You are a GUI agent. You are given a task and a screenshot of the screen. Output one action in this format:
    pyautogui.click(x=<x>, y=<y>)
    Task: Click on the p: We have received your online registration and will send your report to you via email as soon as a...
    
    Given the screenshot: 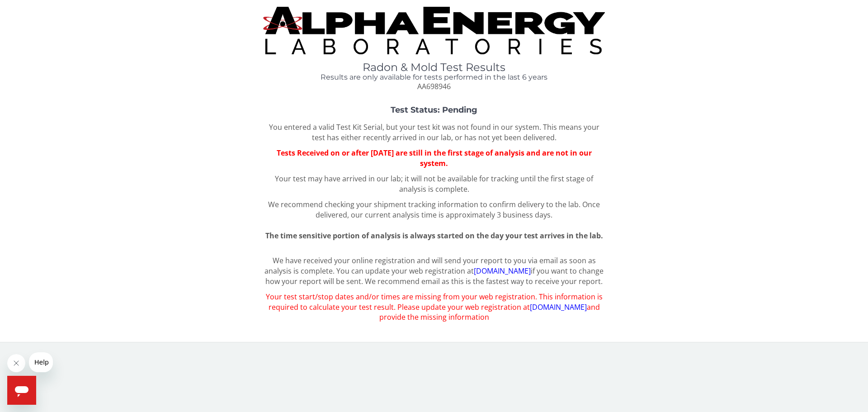 What is the action you would take?
    pyautogui.click(x=434, y=271)
    